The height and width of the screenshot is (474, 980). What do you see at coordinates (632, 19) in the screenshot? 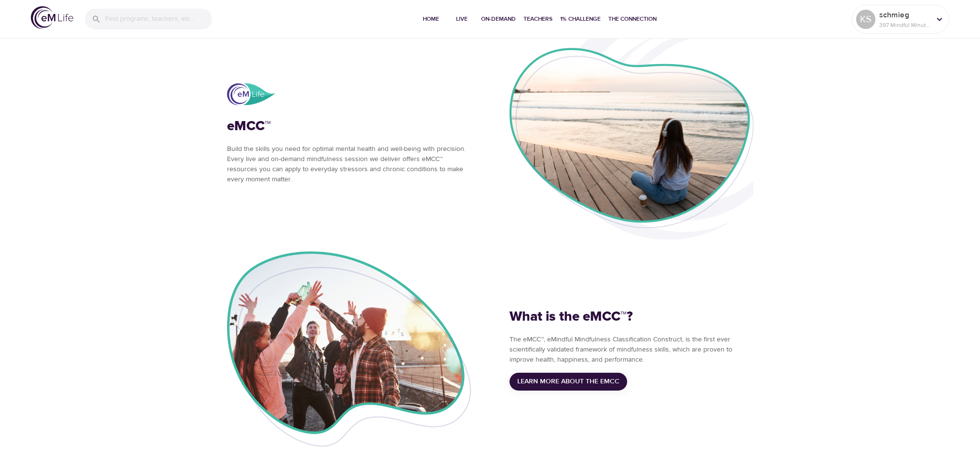
I see `span: The Connection` at bounding box center [632, 19].